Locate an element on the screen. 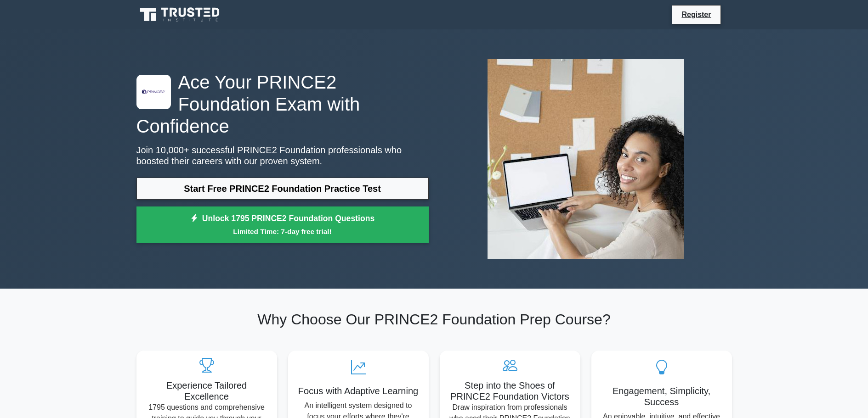 Image resolution: width=868 pixels, height=418 pixels. h5: Step into the Shoes of PRINCE2 Foundation Victors is located at coordinates (510, 391).